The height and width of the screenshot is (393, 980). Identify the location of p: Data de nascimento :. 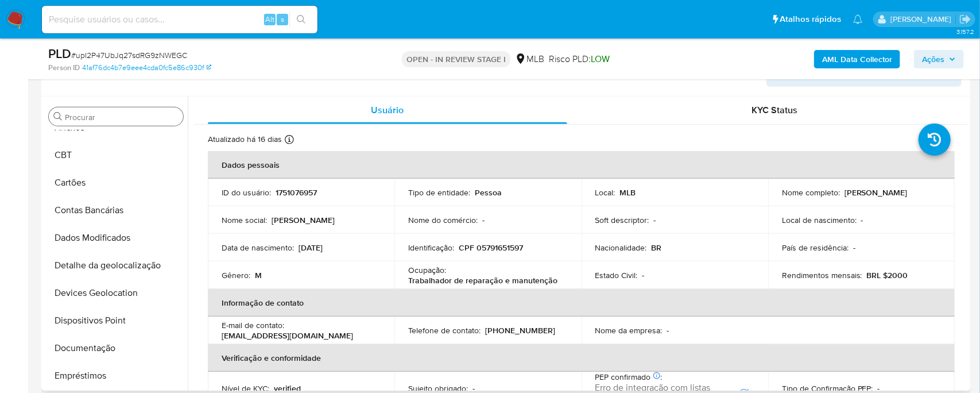
(258, 247).